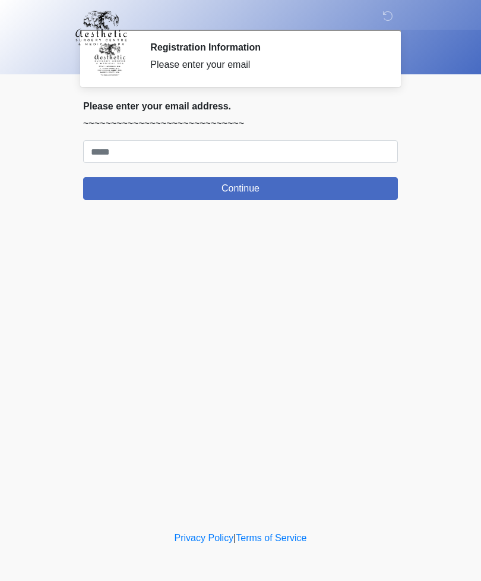  I want to click on div: Please enter your email, so click(265, 65).